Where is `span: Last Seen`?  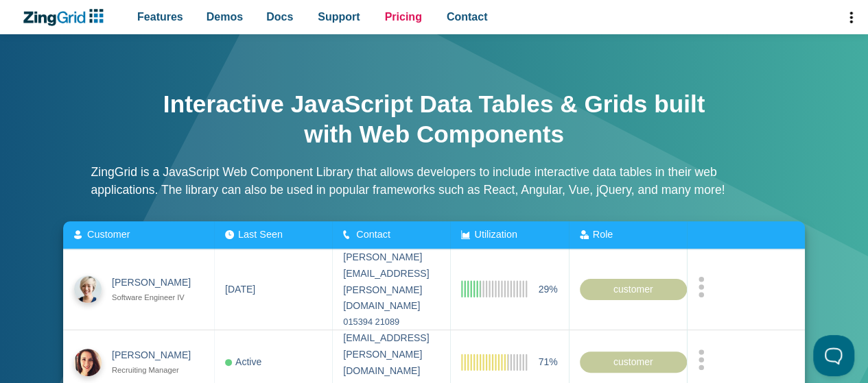
span: Last Seen is located at coordinates (260, 234).